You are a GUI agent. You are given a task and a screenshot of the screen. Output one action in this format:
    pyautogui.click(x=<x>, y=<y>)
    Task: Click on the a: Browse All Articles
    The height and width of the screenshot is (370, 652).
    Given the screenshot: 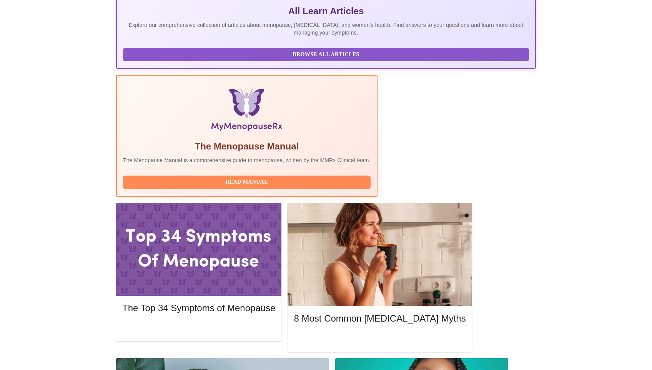 What is the action you would take?
    pyautogui.click(x=327, y=54)
    